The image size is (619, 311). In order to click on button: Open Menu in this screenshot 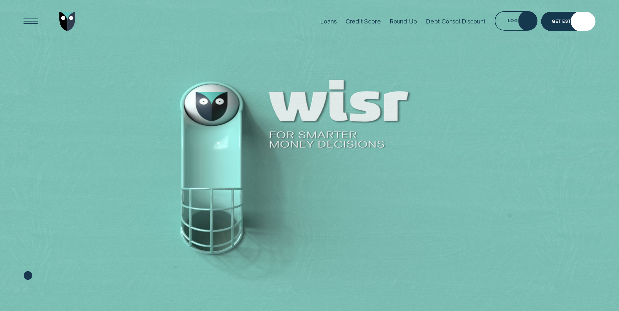, I will do `click(31, 21)`.